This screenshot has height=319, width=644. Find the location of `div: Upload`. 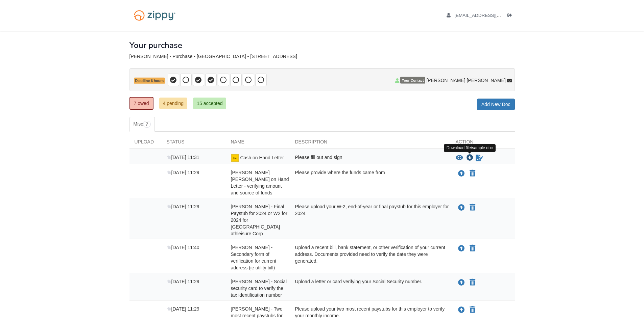

div: Upload is located at coordinates (145, 144).